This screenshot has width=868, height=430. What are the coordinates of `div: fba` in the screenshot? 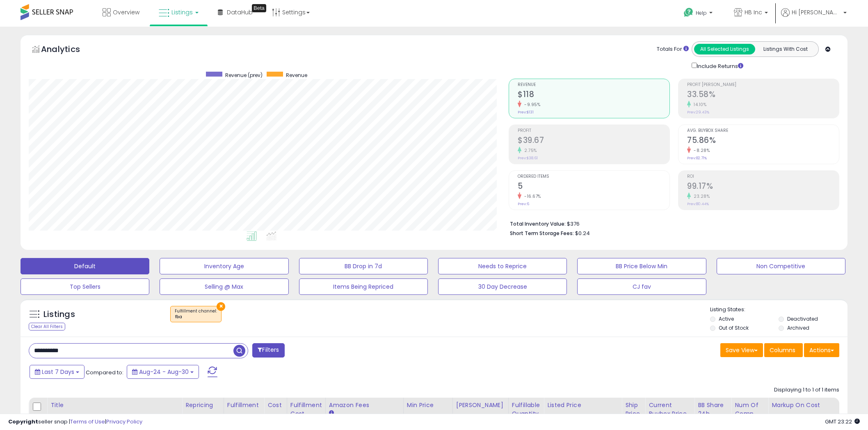 It's located at (196, 317).